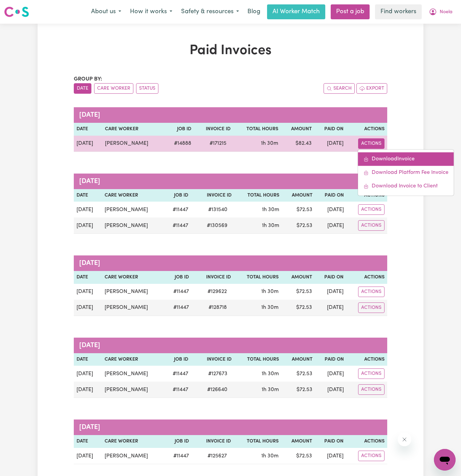 The image size is (461, 476). Describe the element at coordinates (406, 186) in the screenshot. I see `a: Download invoice to CS #171215` at that location.